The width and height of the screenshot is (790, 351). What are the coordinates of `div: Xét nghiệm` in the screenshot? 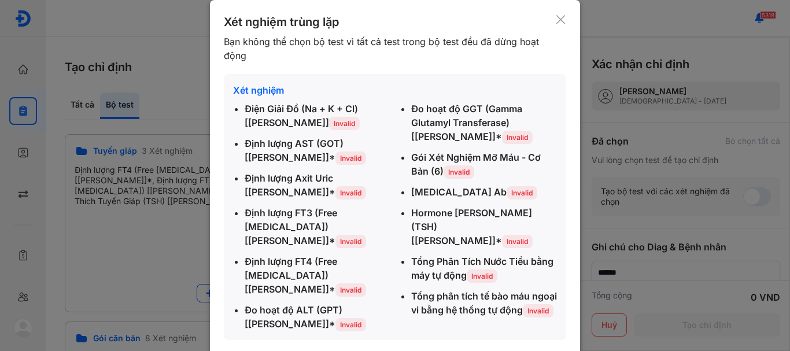 It's located at (395, 90).